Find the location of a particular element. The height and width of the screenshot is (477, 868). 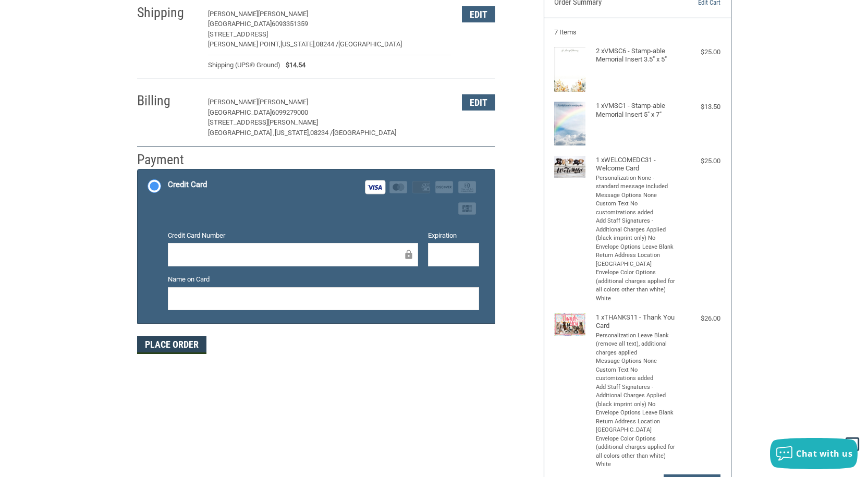

label: Credit Card Number is located at coordinates (293, 235).